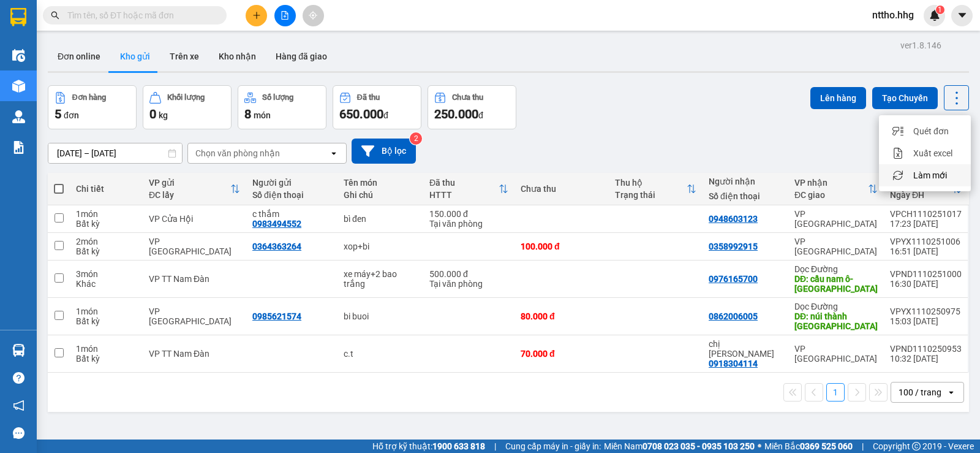 The height and width of the screenshot is (453, 980). Describe the element at coordinates (561, 246) in the screenshot. I see `div: 100.000 đ` at that location.